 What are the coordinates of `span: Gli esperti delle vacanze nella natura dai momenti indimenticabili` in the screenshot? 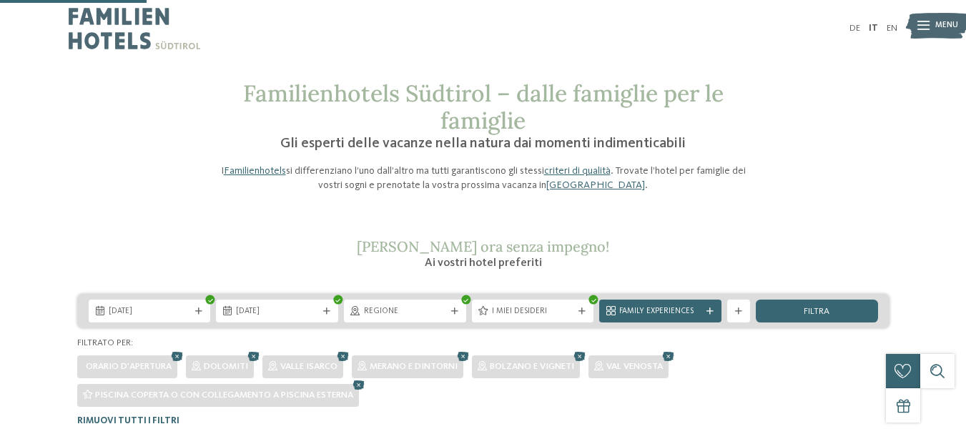 It's located at (483, 144).